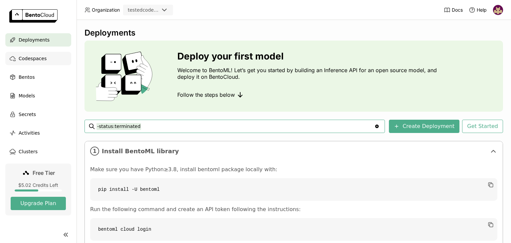  Describe the element at coordinates (294, 151) in the screenshot. I see `span: Install BentoML library` at that location.